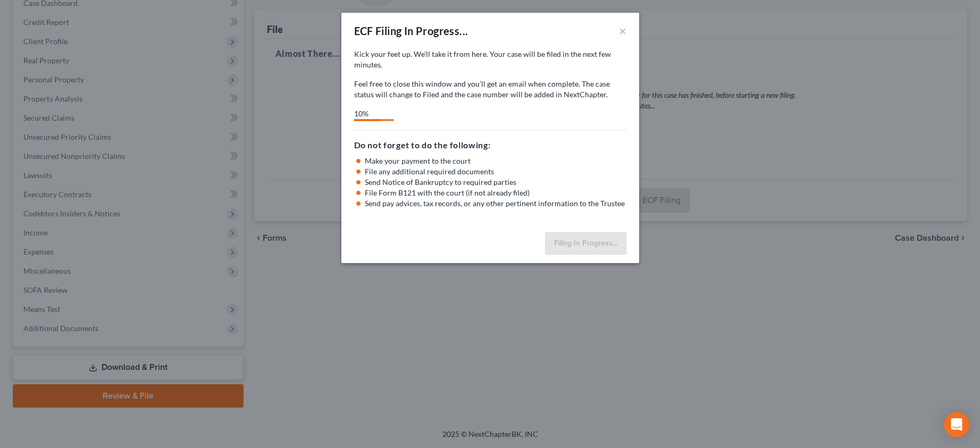  Describe the element at coordinates (490, 89) in the screenshot. I see `p: Feel free to close this window and you’ll get an email when complete. The case status will change...` at that location.